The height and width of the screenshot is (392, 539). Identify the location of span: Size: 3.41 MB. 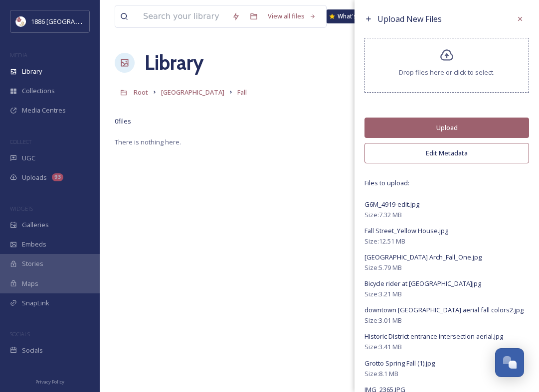
(383, 347).